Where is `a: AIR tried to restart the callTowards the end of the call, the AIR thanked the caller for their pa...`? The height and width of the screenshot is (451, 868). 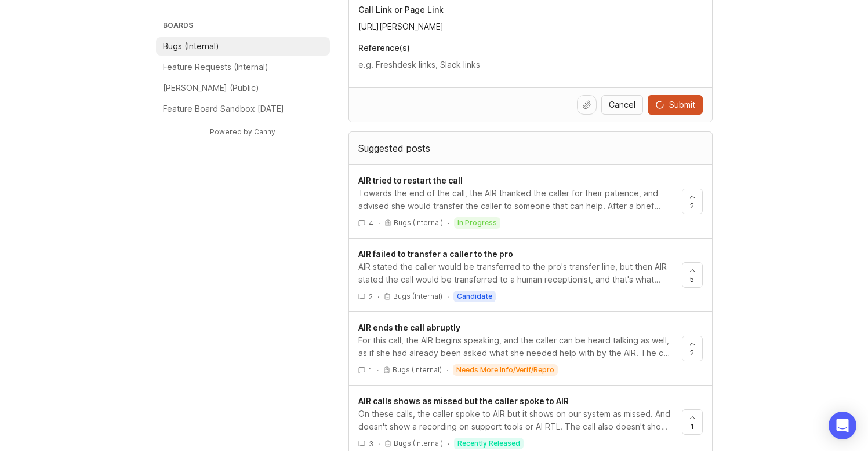
a: AIR tried to restart the callTowards the end of the call, the AIR thanked the caller for their pa... is located at coordinates (520, 202).